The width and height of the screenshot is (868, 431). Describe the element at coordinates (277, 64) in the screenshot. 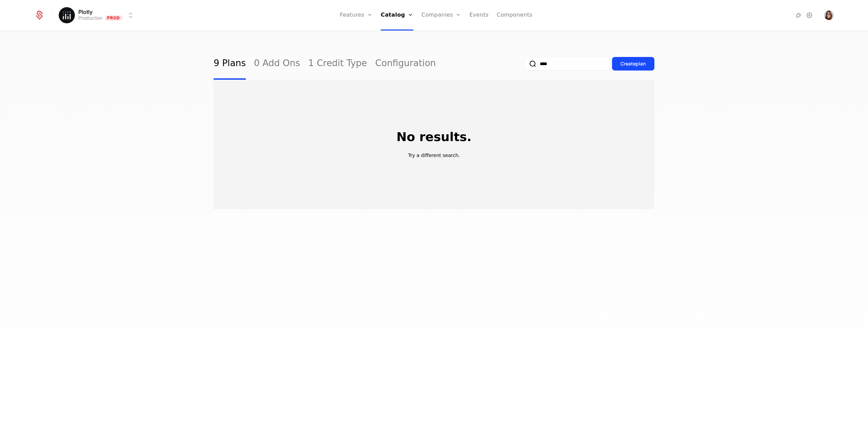

I see `a: 0 Add Ons` at that location.